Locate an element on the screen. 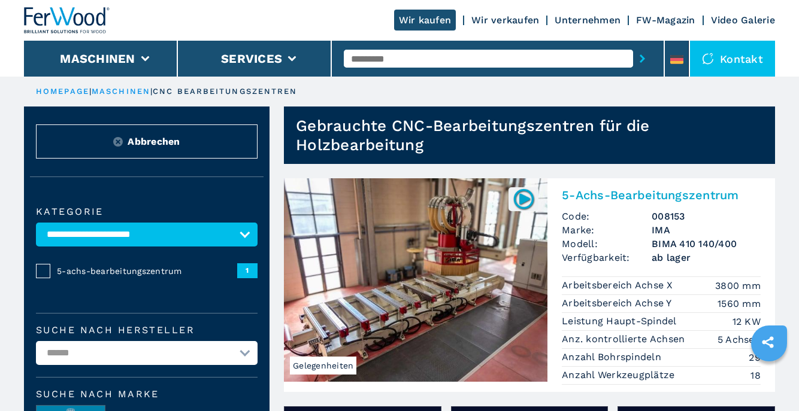  span: 5-achs-bearbeitungszentrum is located at coordinates (147, 271).